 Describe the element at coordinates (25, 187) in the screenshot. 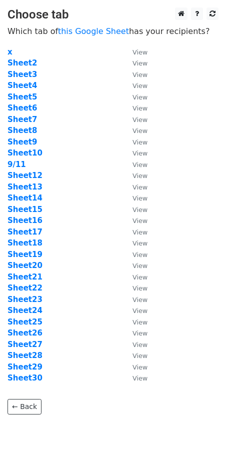

I see `strong: Sheet13` at that location.